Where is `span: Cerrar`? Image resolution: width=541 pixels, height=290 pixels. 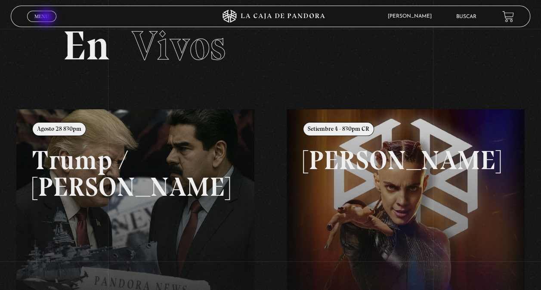
span: Cerrar is located at coordinates (42, 24).